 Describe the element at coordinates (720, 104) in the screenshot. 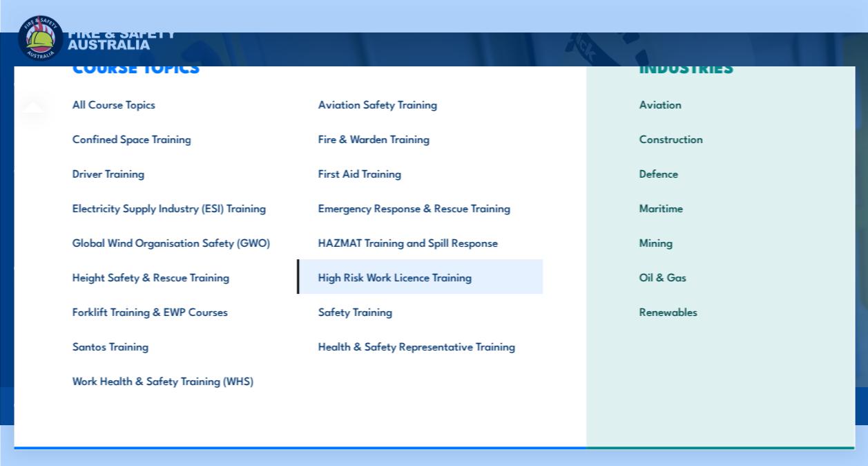

I see `a: Aviation` at that location.